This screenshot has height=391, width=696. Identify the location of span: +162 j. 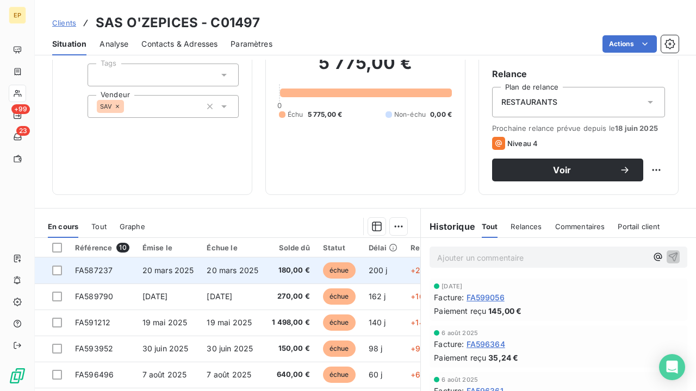
(421, 296).